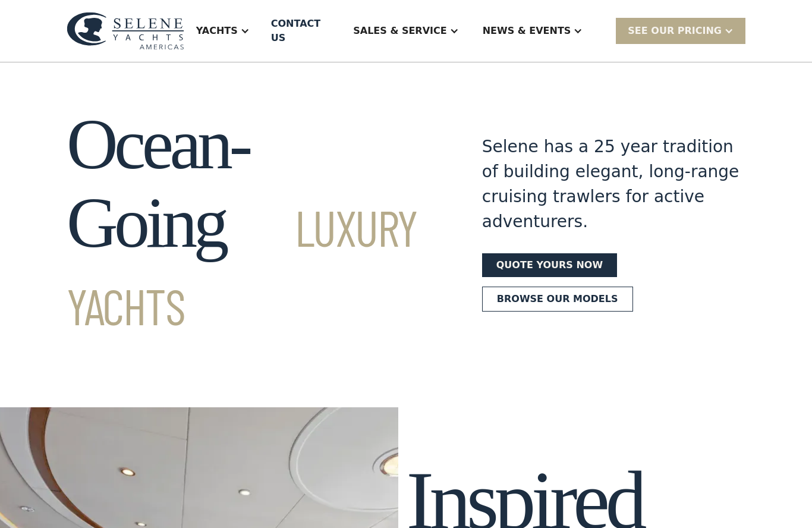 This screenshot has height=528, width=812. I want to click on div: Selene has a 25 year tradition of building elegant, long-range cruising trawlers for active adven..., so click(613, 185).